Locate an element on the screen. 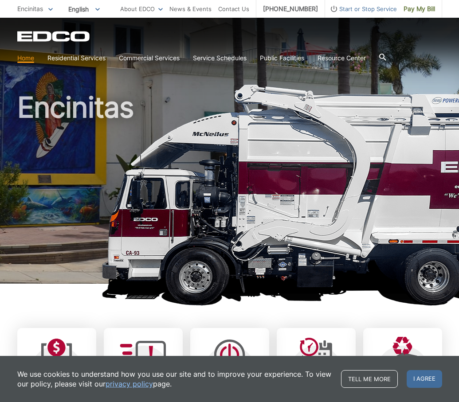 The height and width of the screenshot is (402, 459). a: Tell me more is located at coordinates (369, 379).